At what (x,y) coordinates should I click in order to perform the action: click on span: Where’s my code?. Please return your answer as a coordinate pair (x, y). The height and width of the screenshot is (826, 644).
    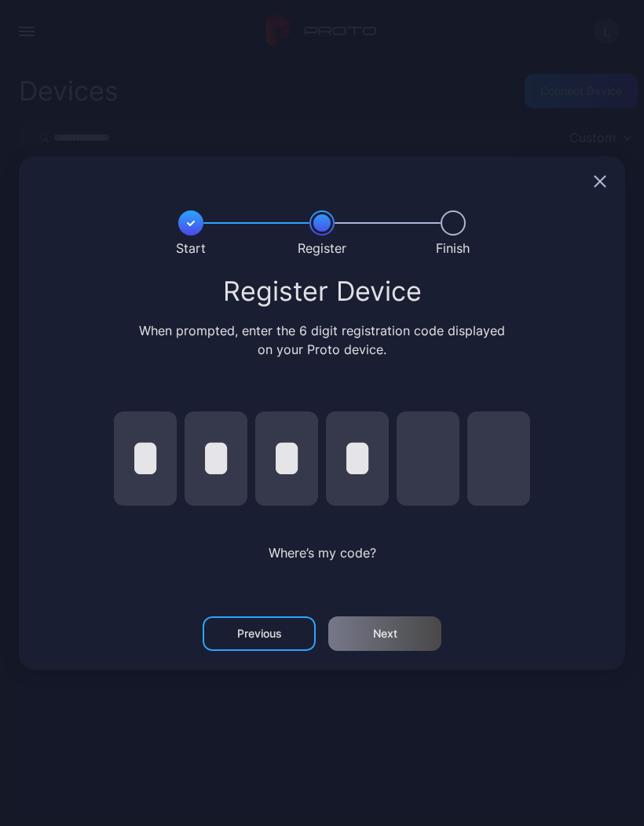
    Looking at the image, I should click on (322, 552).